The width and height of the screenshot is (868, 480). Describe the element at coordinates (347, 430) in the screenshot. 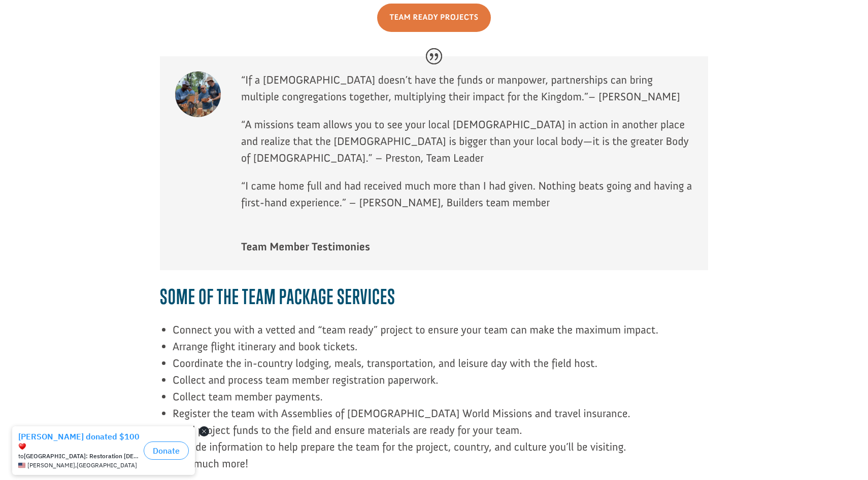

I see `span: Send project funds to the field and ensure materials are ready for your team.` at that location.